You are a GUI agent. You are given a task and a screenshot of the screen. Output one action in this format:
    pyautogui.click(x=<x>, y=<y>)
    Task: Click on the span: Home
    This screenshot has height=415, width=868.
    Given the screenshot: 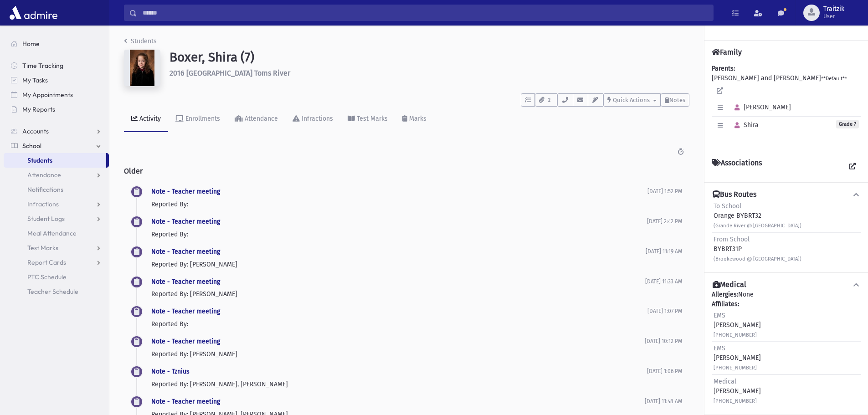 What is the action you would take?
    pyautogui.click(x=31, y=44)
    